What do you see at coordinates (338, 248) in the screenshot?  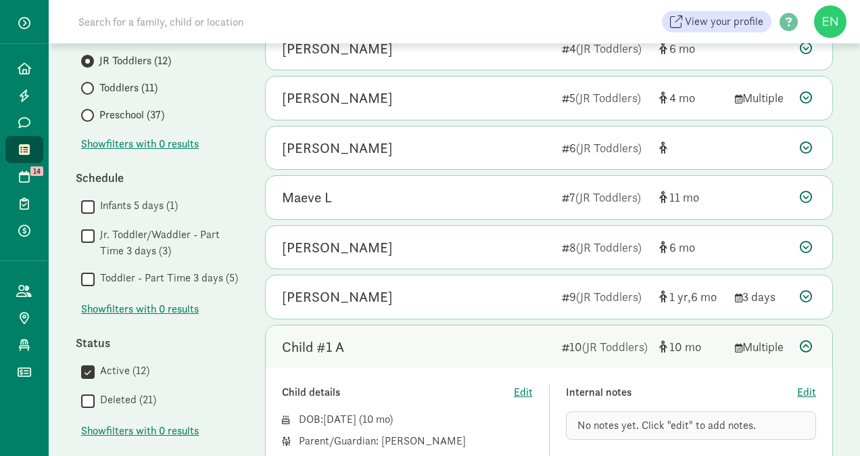 I see `div: Clara Moran` at bounding box center [338, 248].